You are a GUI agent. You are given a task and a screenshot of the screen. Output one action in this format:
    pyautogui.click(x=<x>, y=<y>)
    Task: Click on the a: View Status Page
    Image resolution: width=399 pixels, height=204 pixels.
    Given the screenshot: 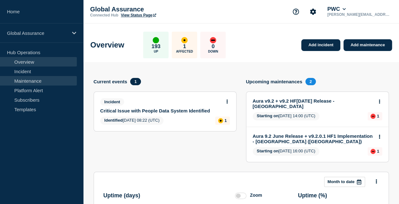 What is the action you would take?
    pyautogui.click(x=138, y=15)
    